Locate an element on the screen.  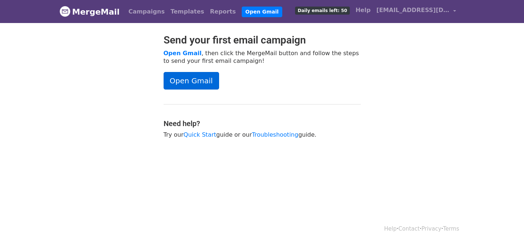
h4: Need help? is located at coordinates (262, 123).